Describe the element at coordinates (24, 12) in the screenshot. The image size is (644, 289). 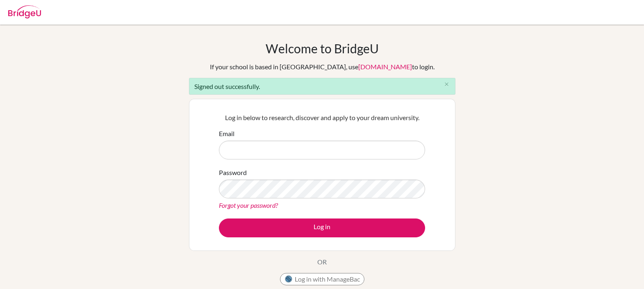
I see `img: Bridge-U` at that location.